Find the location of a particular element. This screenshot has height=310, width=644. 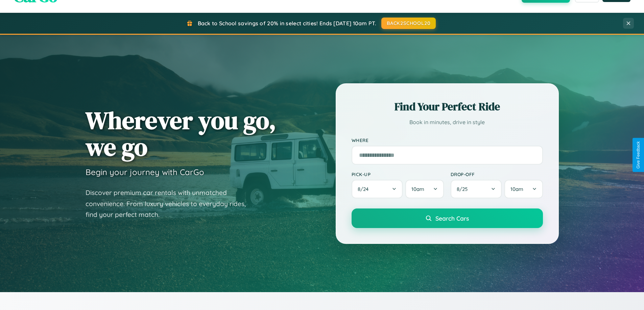

label: Where is located at coordinates (447, 140).